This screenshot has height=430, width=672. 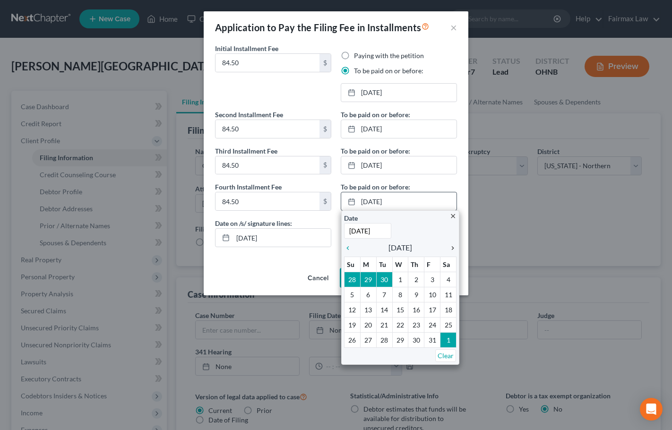 What do you see at coordinates (246, 151) in the screenshot?
I see `label: Third Installment Fee` at bounding box center [246, 151].